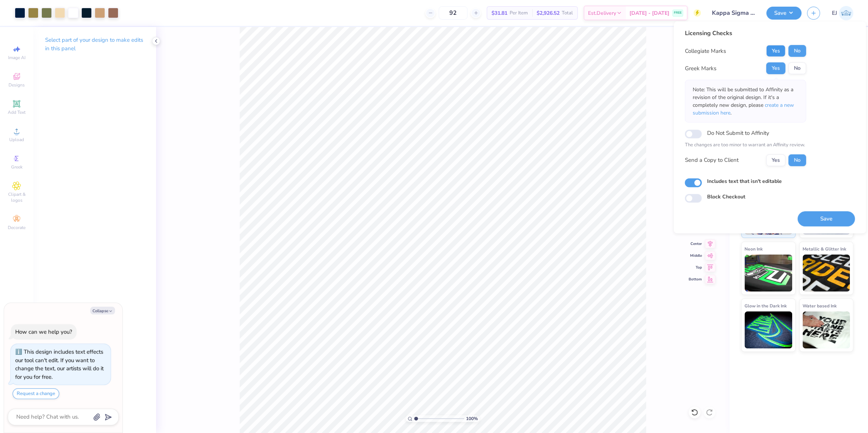  Describe the element at coordinates (17, 112) in the screenshot. I see `span: Add Text` at that location.